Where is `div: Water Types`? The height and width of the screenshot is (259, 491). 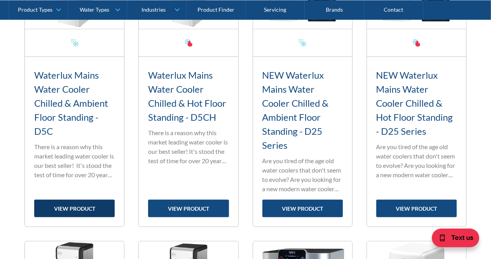
div: Water Types is located at coordinates (95, 9).